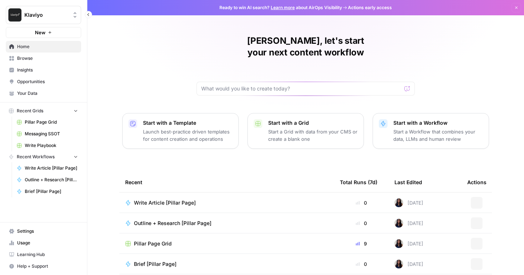 This screenshot has height=275, width=524. What do you see at coordinates (477, 182) in the screenshot?
I see `div: Actions` at bounding box center [477, 182].